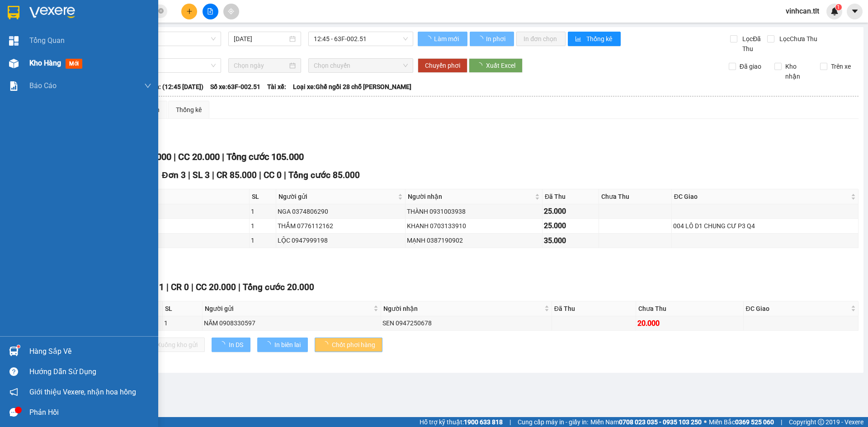 The width and height of the screenshot is (868, 427). I want to click on sup: 1, so click(838, 7).